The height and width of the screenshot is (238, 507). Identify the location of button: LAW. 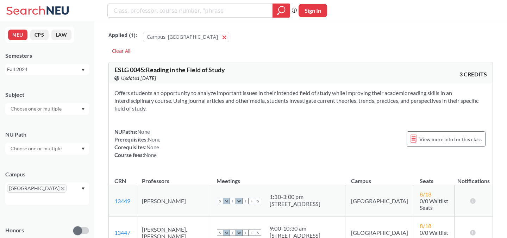
(61, 35).